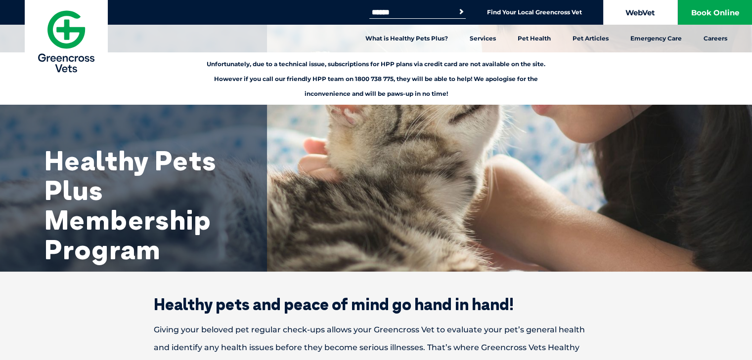 The image size is (752, 360). What do you see at coordinates (590, 39) in the screenshot?
I see `a: Pet Articles` at bounding box center [590, 39].